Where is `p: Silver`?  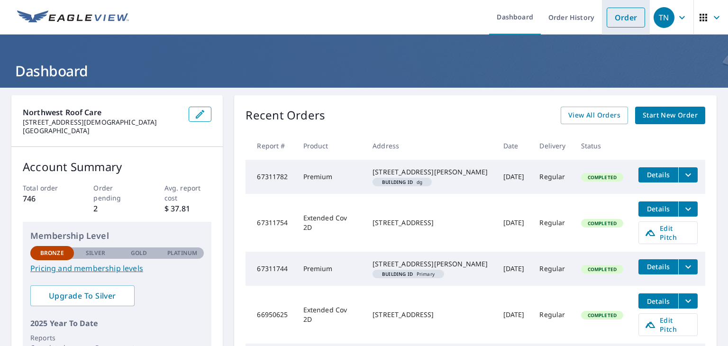
p: Silver is located at coordinates (96, 253).